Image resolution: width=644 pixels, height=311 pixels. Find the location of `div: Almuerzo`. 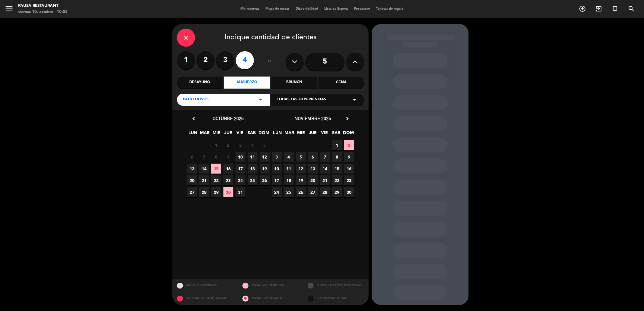

div: Almuerzo is located at coordinates (246, 83).